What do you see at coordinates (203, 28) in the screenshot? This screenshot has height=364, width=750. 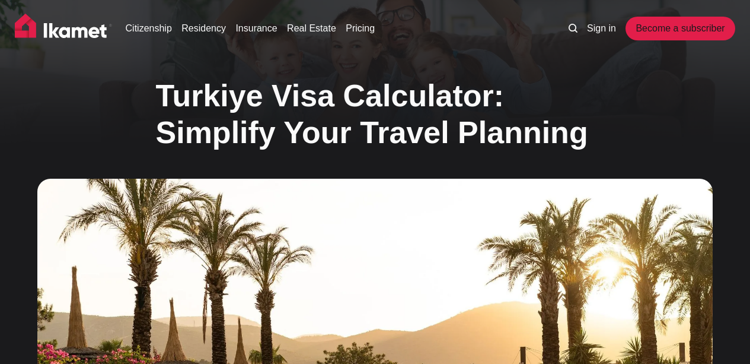 I see `a: Residency` at bounding box center [203, 28].